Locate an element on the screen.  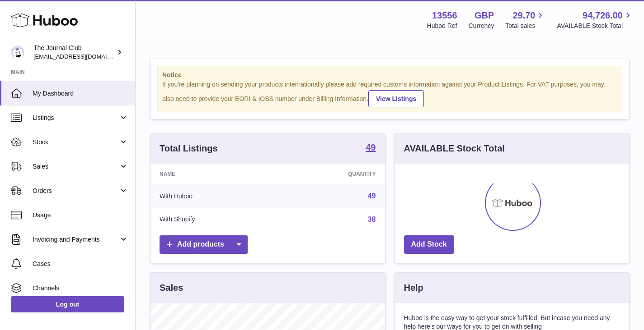
a: View Listings is located at coordinates (396, 99).